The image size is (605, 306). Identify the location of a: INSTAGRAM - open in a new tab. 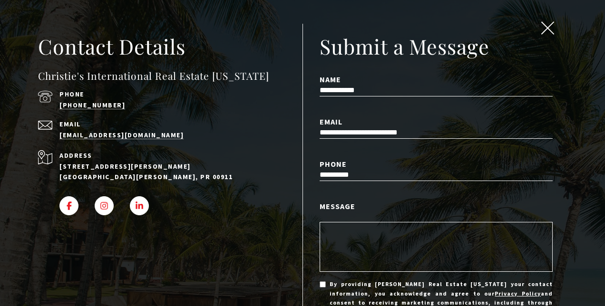
(104, 206).